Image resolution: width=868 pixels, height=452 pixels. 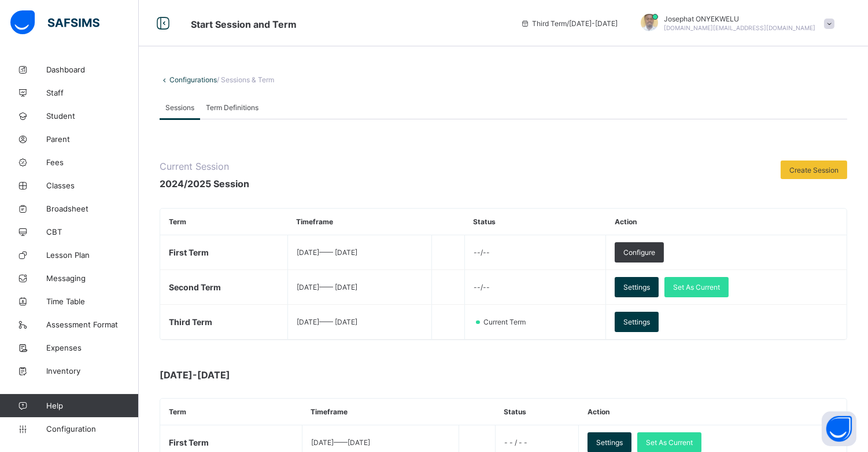 I want to click on span: Lesson Plan, so click(x=92, y=255).